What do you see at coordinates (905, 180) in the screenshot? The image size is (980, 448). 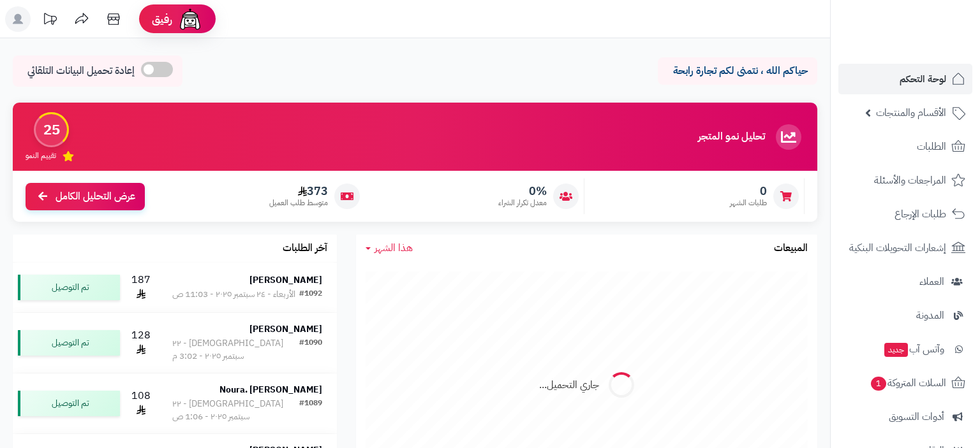 I see `a: المراجعات والأسئلة` at bounding box center [905, 180].